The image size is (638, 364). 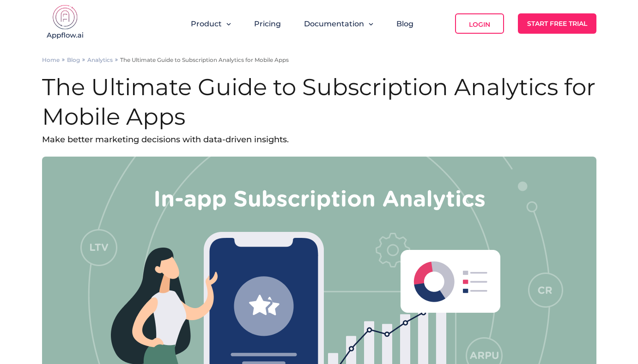 What do you see at coordinates (319, 102) in the screenshot?
I see `h1: The Ultimate Guide to Subscription Analytics for Mobile Apps` at bounding box center [319, 102].